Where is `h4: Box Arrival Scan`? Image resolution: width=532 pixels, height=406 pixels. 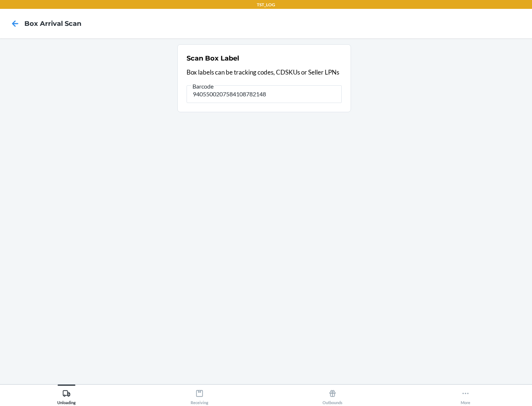
h4: Box Arrival Scan is located at coordinates (53, 23).